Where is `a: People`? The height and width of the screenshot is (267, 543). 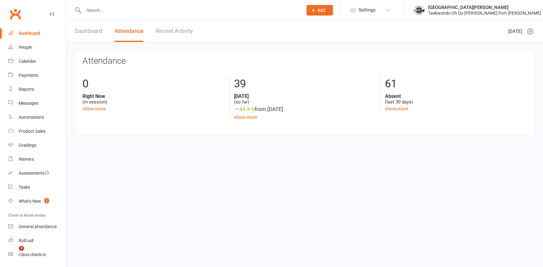
a: People is located at coordinates (37, 47).